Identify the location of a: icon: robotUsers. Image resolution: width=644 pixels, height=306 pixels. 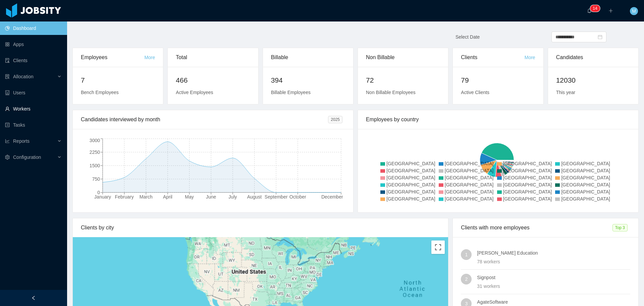
(33, 93).